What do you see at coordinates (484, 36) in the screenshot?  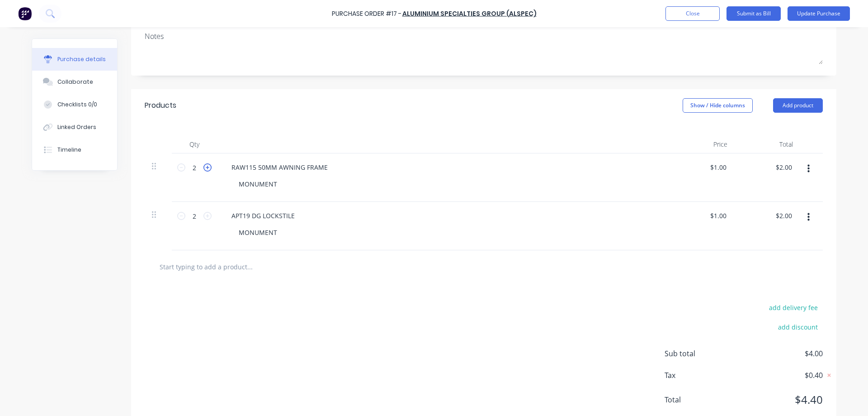 I see `div: Notes` at bounding box center [484, 36].